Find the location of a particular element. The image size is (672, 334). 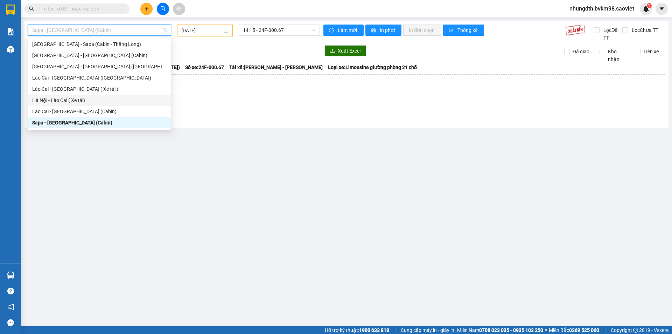

div: Lào Cai - Hà Nội (Giường) is located at coordinates (99, 78).